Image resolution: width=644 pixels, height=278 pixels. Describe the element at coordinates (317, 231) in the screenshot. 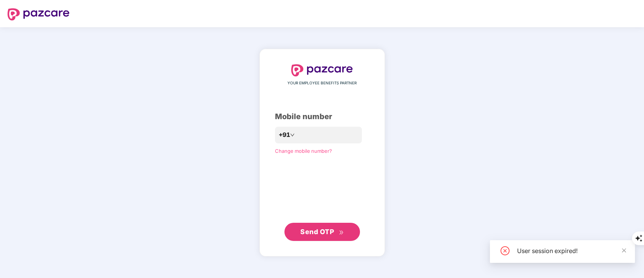

I see `span: Send OTP` at that location.